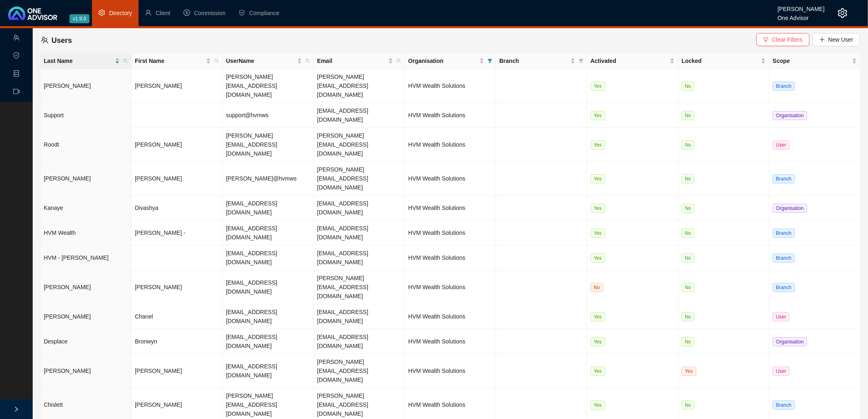 Image resolution: width=868 pixels, height=419 pixels. What do you see at coordinates (86, 208) in the screenshot?
I see `td: Kanaye` at bounding box center [86, 208].